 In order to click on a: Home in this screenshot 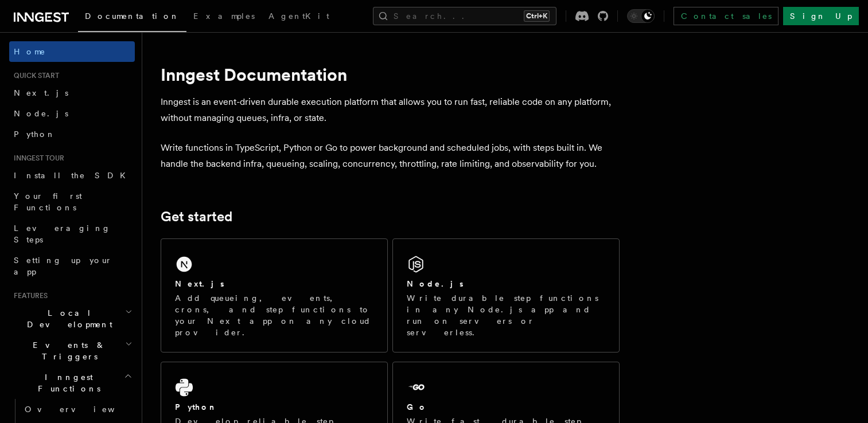, I will do `click(72, 52)`.